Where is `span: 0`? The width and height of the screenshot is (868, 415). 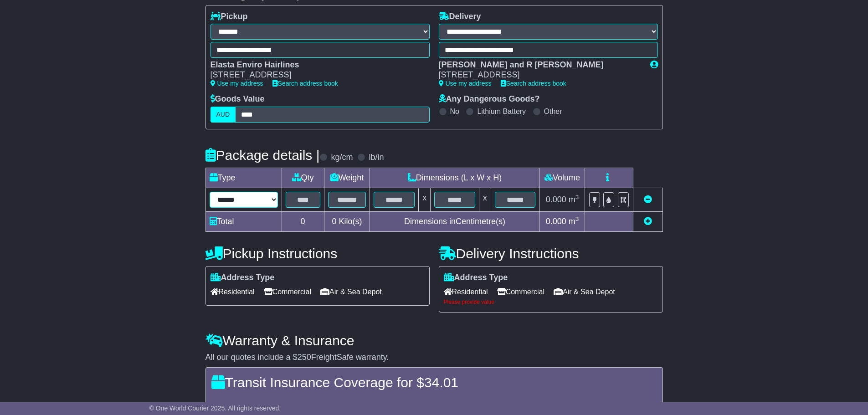 span: 0 is located at coordinates (334, 222).